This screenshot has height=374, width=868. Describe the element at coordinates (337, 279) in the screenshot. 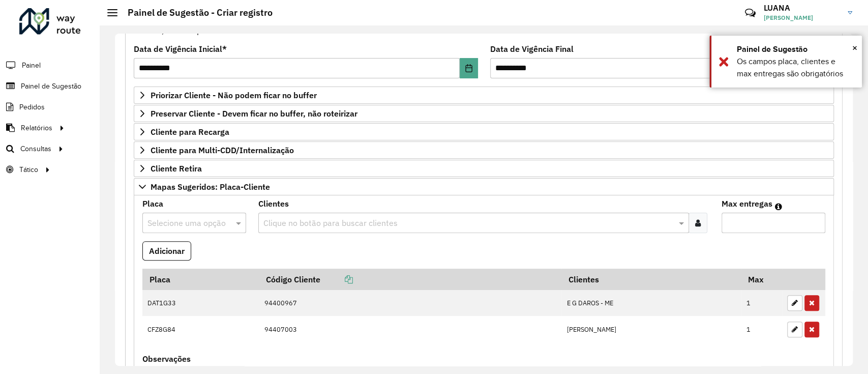

I see `a: Copiar` at that location.